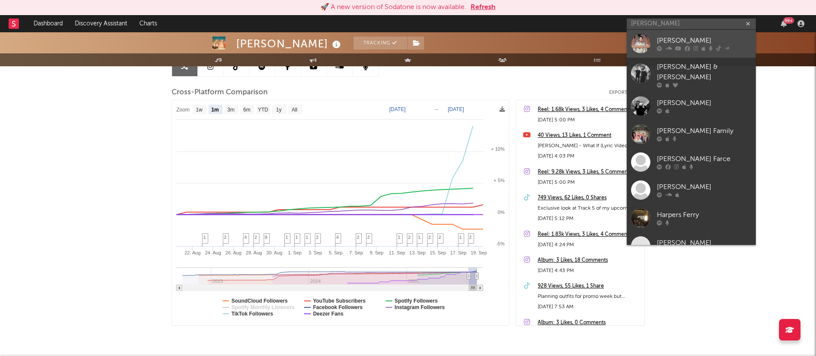  What do you see at coordinates (233, 253) in the screenshot?
I see `text: 26. Aug` at bounding box center [233, 253].